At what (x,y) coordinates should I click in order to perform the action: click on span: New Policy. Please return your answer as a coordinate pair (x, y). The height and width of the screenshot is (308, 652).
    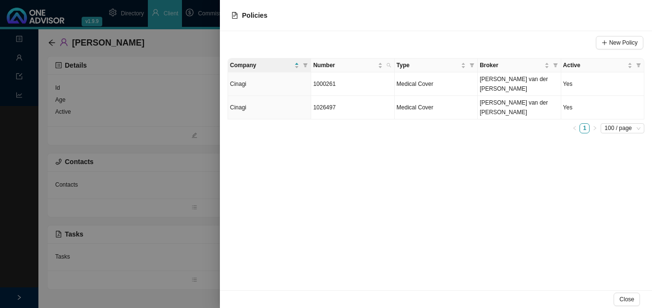
    Looking at the image, I should click on (623, 43).